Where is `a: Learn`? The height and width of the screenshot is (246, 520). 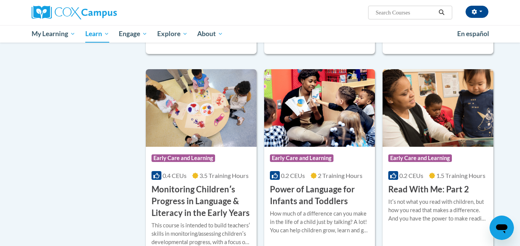
a: Learn is located at coordinates (97, 34).